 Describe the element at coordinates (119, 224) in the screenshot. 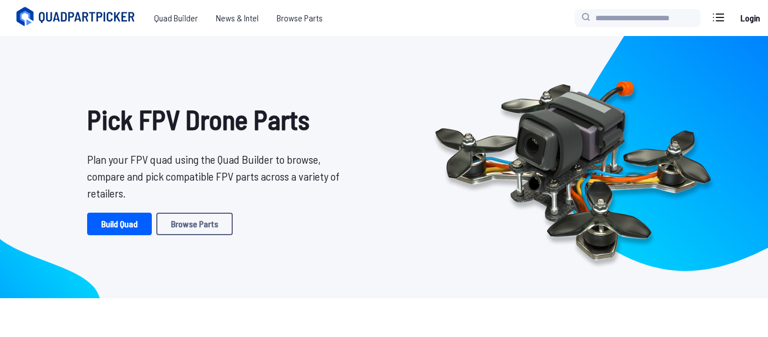

I see `a: Build Quad` at that location.